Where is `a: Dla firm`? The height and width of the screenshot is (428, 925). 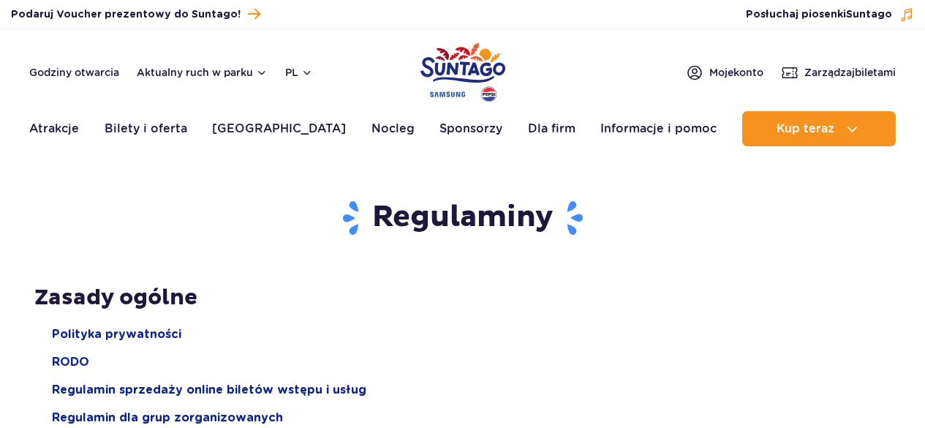
a: Dla firm is located at coordinates (552, 129).